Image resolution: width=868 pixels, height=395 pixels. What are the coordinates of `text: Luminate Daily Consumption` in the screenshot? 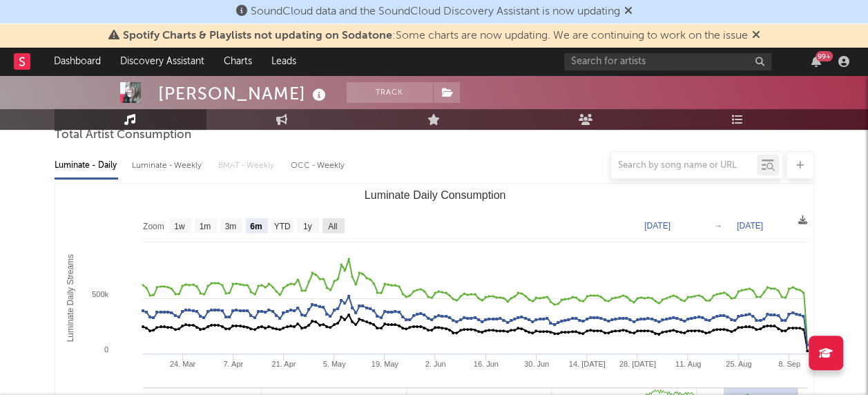 It's located at (434, 195).